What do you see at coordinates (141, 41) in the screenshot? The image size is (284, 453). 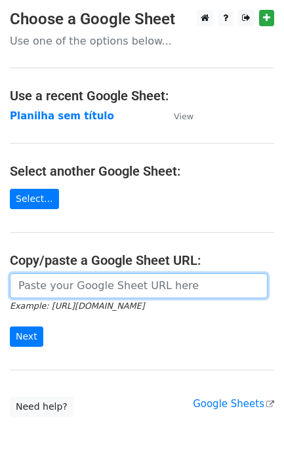 I see `p: Use one of the options below...` at bounding box center [141, 41].